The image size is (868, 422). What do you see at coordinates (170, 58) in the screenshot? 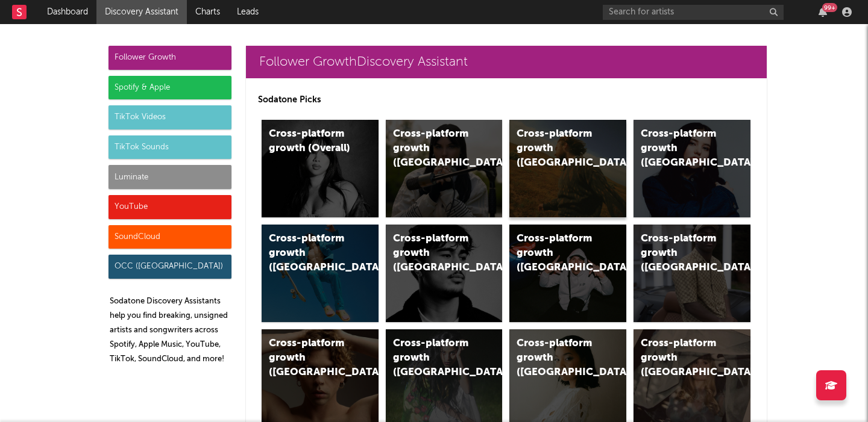
I see `div: Follower Growth` at bounding box center [170, 58].